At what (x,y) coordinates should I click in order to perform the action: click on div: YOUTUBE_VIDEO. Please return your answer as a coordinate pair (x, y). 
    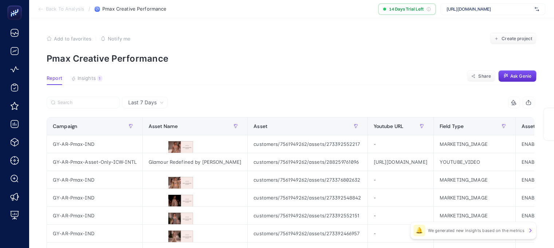
    Looking at the image, I should click on (475, 162).